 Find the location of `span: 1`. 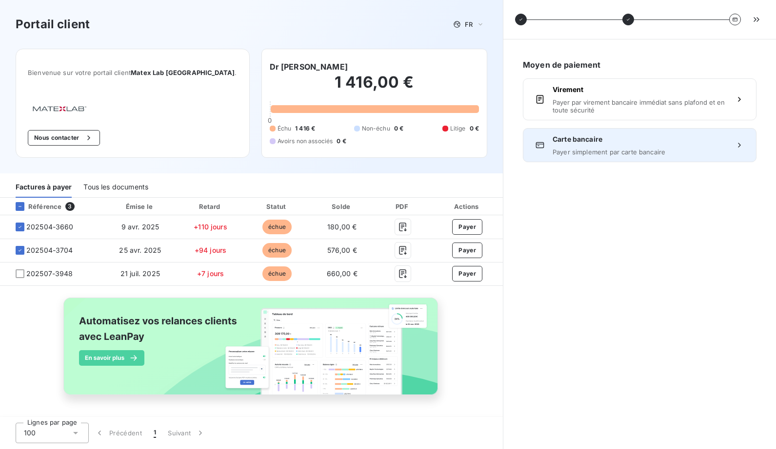

span: 1 is located at coordinates (155, 433).